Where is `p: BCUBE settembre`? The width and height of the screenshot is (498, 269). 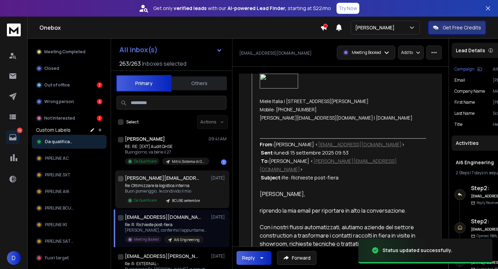 p: BCUBE settembre is located at coordinates (186, 201).